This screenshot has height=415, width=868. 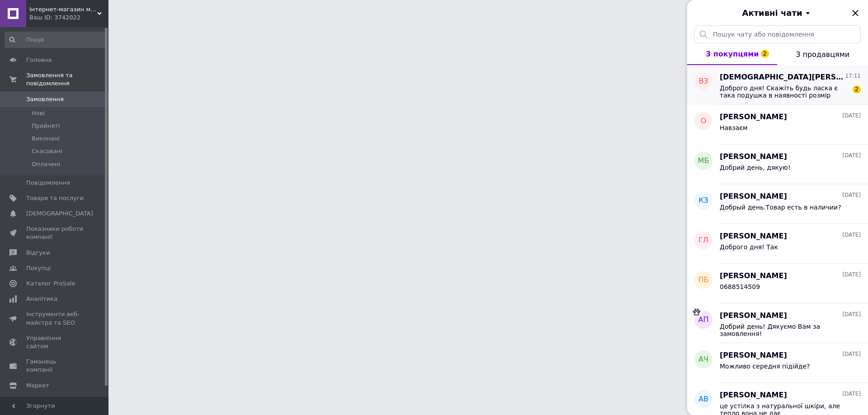 I want to click on span: Інтернет-магазин медтехніки та товарів для здоров'я ВаМторг, so click(x=63, y=9).